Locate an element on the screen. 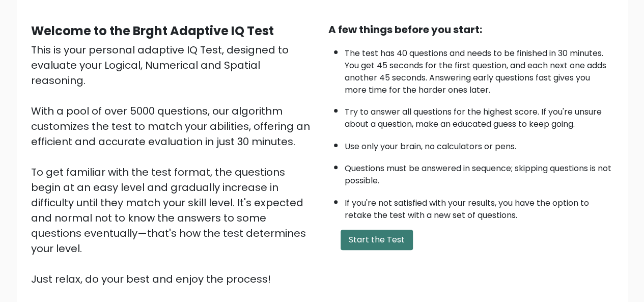 The height and width of the screenshot is (302, 644). div: A few things before you start: is located at coordinates (471, 29).